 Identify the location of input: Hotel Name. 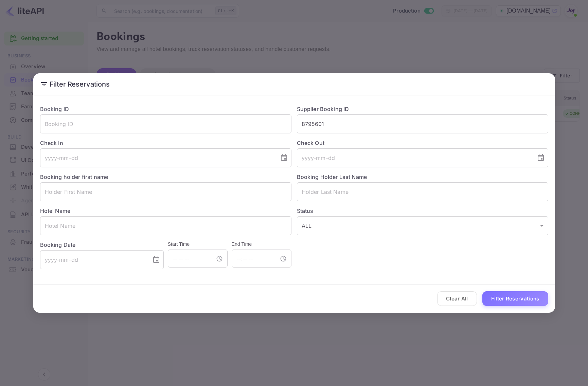
(166, 226).